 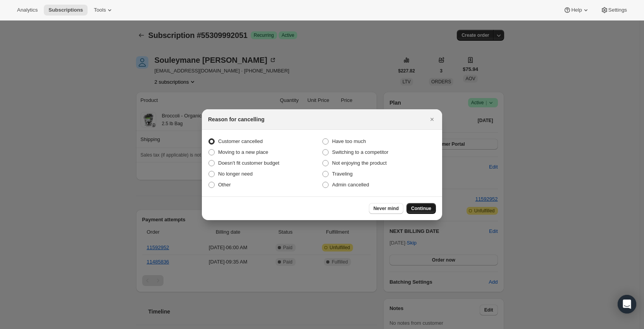 I want to click on button: Help, so click(x=576, y=10).